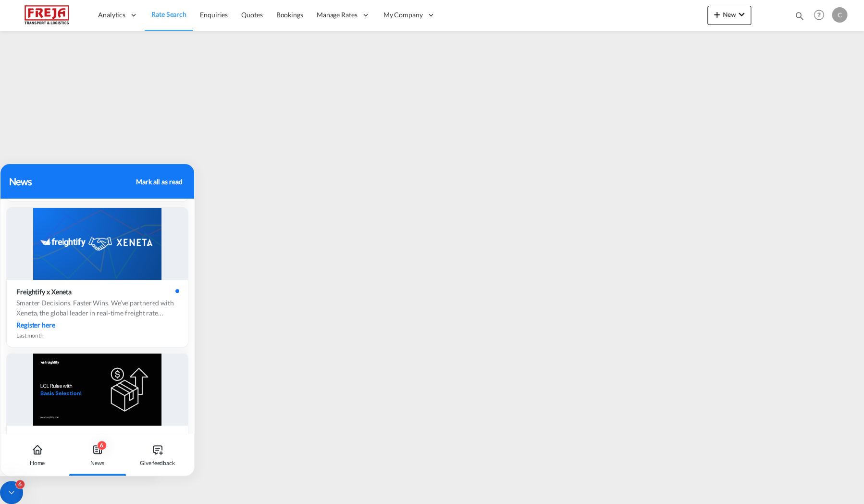 The width and height of the screenshot is (864, 504). What do you see at coordinates (403, 15) in the screenshot?
I see `span: My Company` at bounding box center [403, 15].